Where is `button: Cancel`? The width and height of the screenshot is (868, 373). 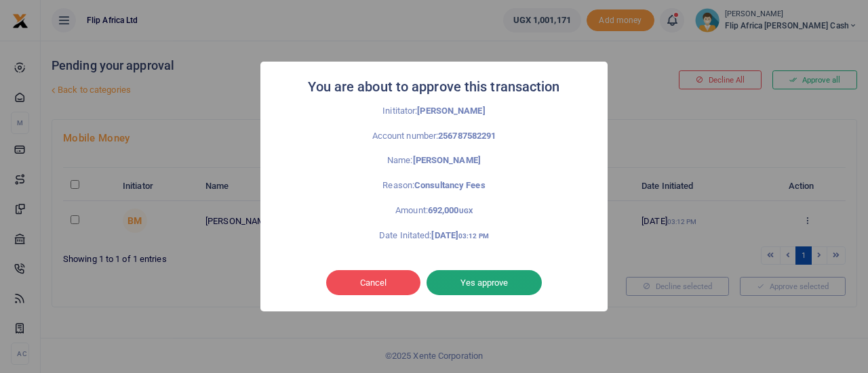 button: Cancel is located at coordinates (373, 283).